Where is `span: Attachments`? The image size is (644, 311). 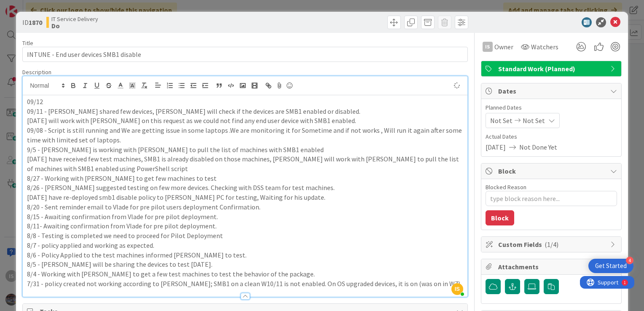 span: Attachments is located at coordinates (552, 267).